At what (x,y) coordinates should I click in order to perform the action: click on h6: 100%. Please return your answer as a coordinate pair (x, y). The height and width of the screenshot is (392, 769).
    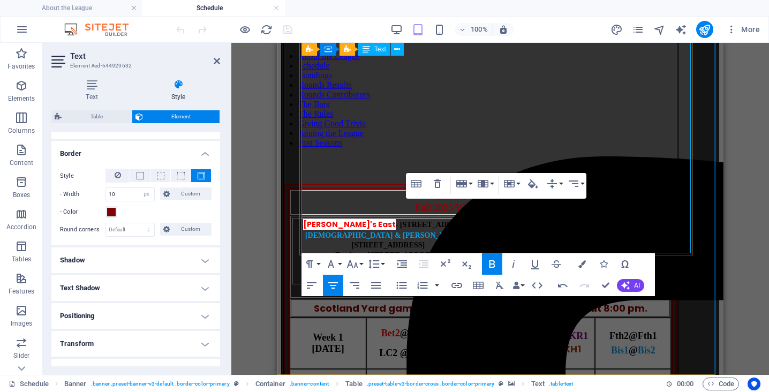
    Looking at the image, I should click on (480, 29).